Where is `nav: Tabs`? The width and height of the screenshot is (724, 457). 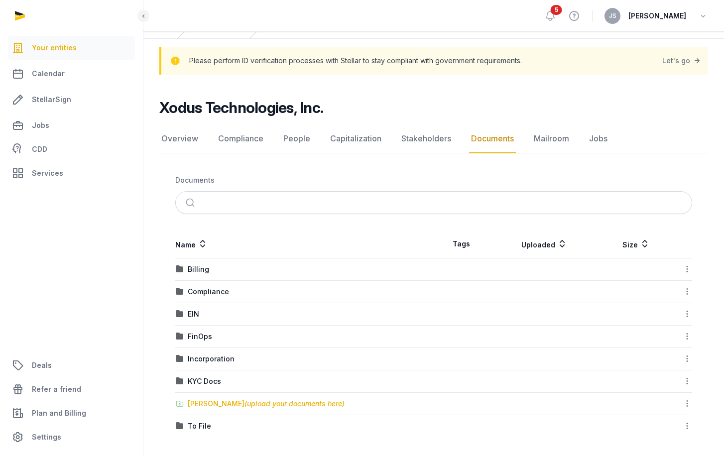 nav: Tabs is located at coordinates (434, 139).